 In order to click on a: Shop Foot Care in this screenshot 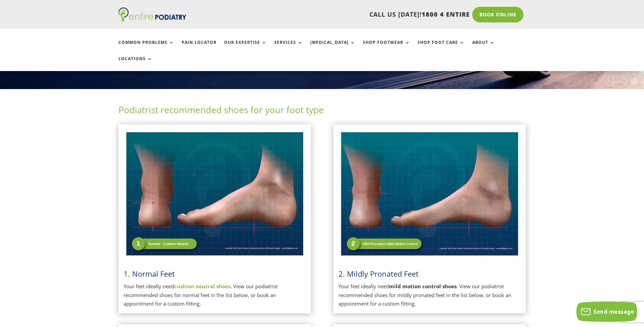, I will do `click(441, 47)`.